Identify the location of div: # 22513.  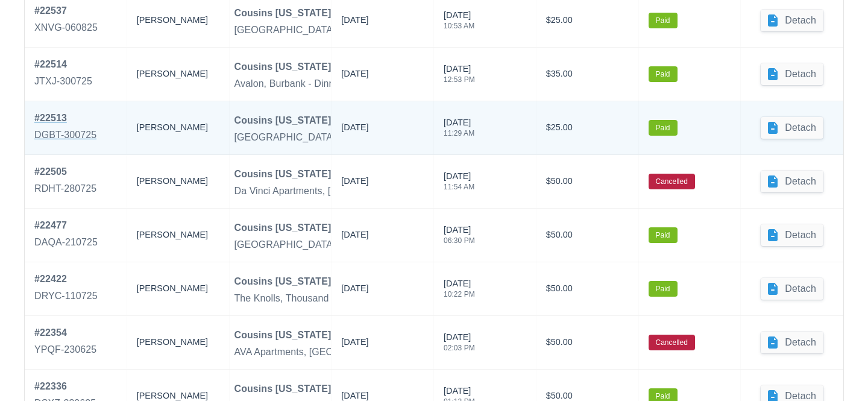
(65, 118).